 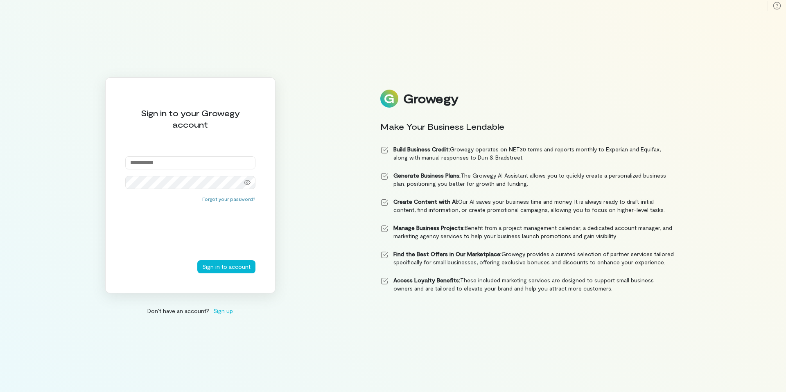 What do you see at coordinates (447, 254) in the screenshot?
I see `strong: Find the Best Offers in Our Marketplace:` at bounding box center [447, 254].